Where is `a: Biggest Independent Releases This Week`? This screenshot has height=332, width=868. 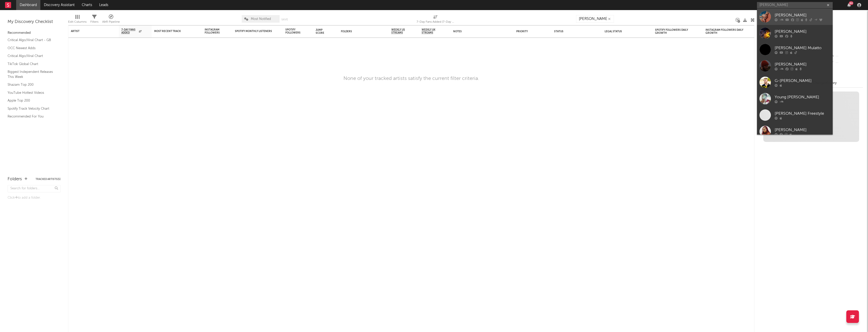 a: Biggest Independent Releases This Week is located at coordinates (31, 74).